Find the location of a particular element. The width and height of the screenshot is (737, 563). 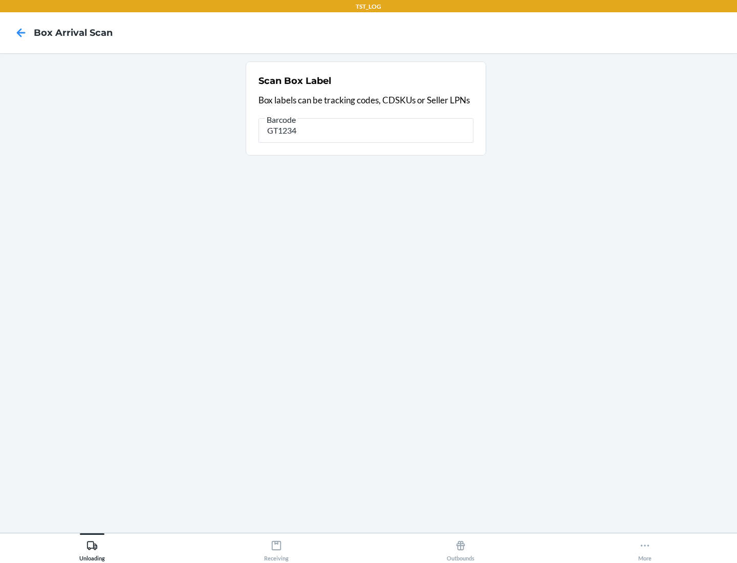

button: Outbounds is located at coordinates (461, 547).